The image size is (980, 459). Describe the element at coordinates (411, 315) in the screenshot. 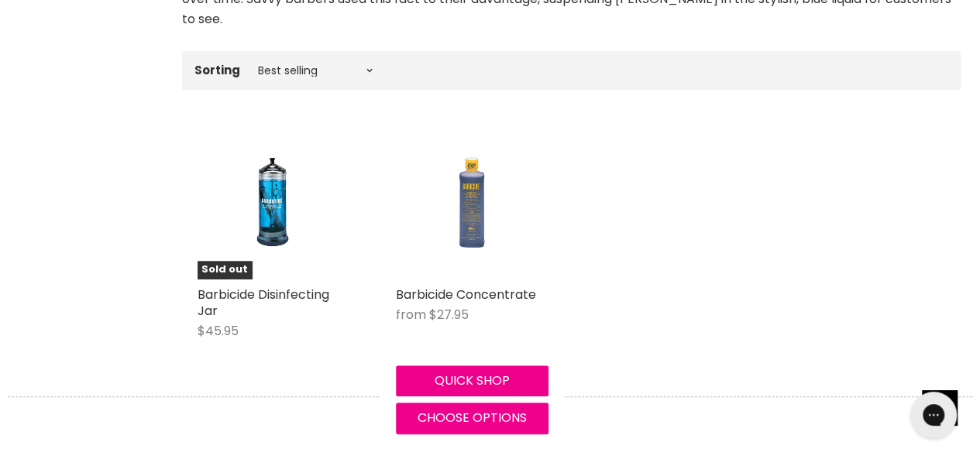

I see `span: from` at that location.